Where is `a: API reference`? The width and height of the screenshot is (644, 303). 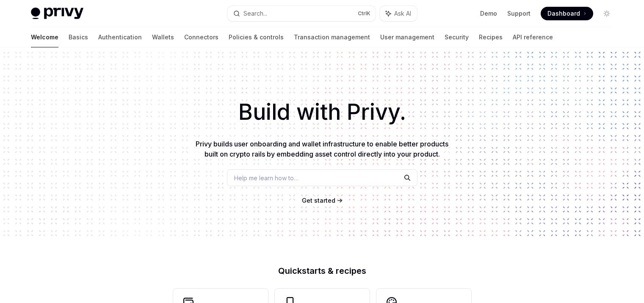
a: API reference is located at coordinates (533, 37).